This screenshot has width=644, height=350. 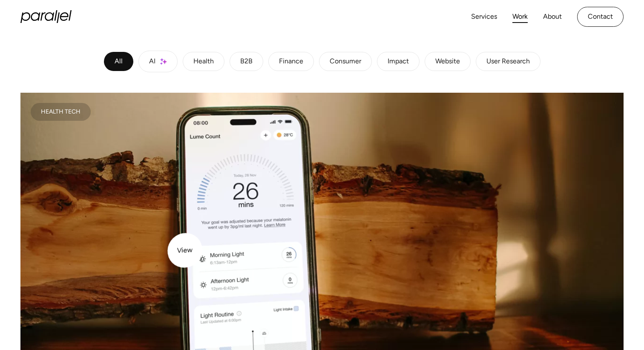 I want to click on a: home, so click(x=46, y=16).